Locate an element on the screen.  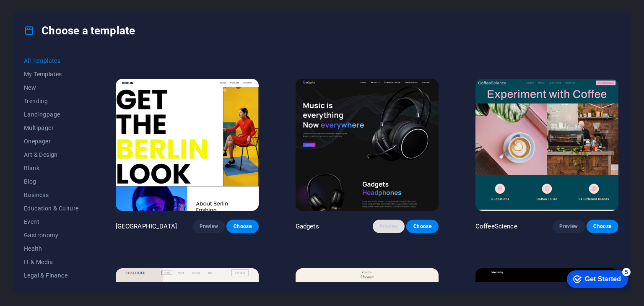
span: Multipager is located at coordinates (51, 128).